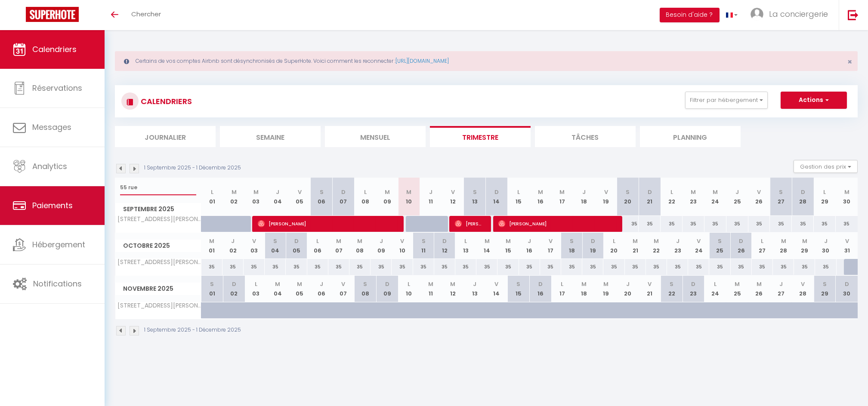 The height and width of the screenshot is (406, 868). I want to click on span: La conciergerie, so click(798, 14).